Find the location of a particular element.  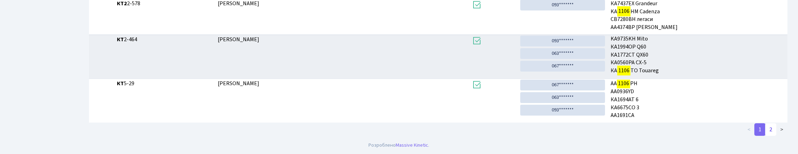

span: KA9735KH Mito КА1994ОР Q60 КА1772СТ QX60 КА0560РА CX-5 КА ТО Touareg is located at coordinates (698, 55).